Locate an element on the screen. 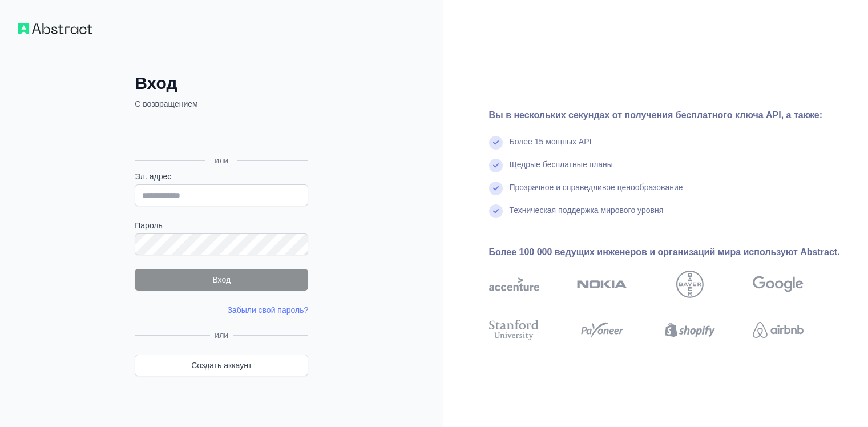 The image size is (868, 427). ya-tr-span: С возвращением is located at coordinates (166, 104).